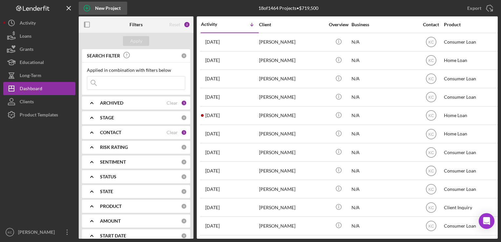 The height and width of the screenshot is (242, 501). I want to click on button: Clients, so click(39, 102).